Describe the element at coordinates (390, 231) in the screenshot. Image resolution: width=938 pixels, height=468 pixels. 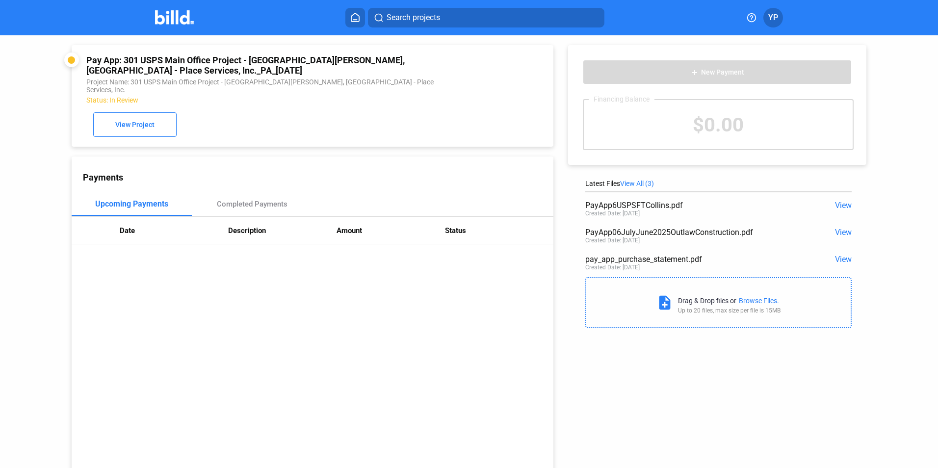
I see `th: Amount` at that location.